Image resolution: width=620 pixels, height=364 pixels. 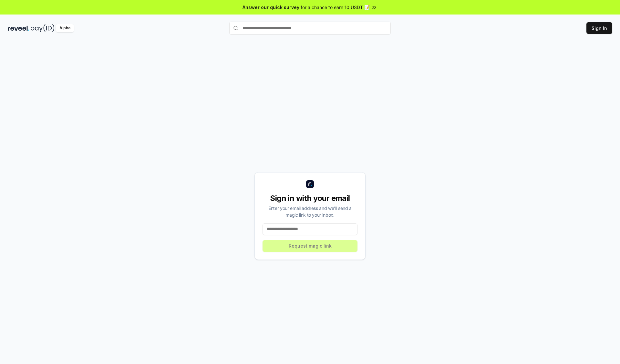 I want to click on span: Answer our quick survey, so click(x=271, y=7).